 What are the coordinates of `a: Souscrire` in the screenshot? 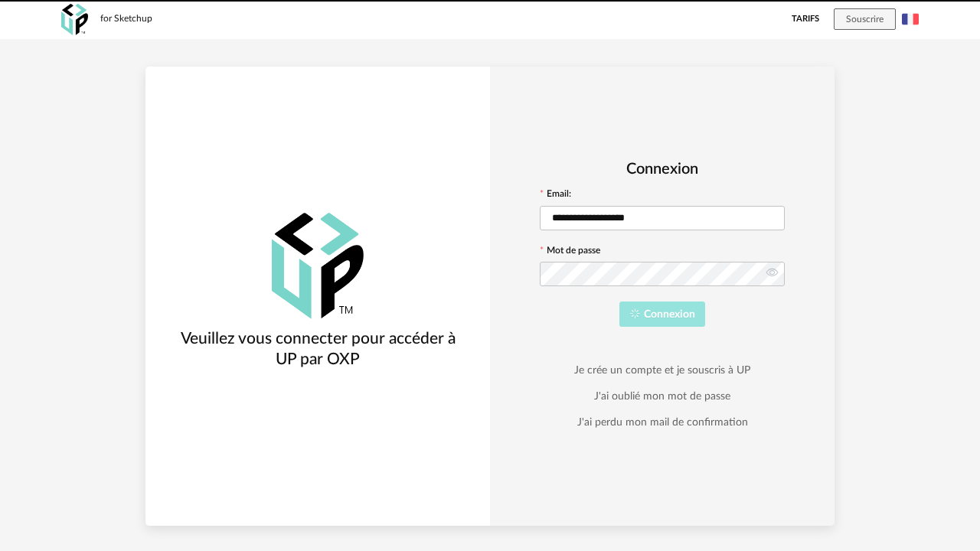 It's located at (865, 20).